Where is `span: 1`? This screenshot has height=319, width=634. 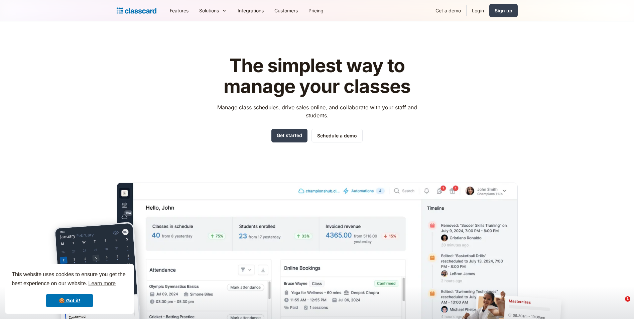
span: 1 is located at coordinates (628, 299).